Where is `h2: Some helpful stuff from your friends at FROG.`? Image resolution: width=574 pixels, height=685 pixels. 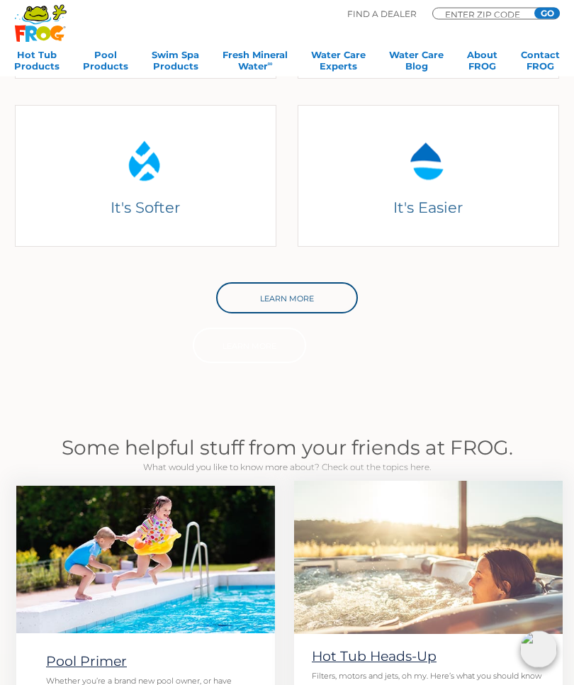
h2: Some helpful stuff from your friends at FROG. is located at coordinates (287, 448).